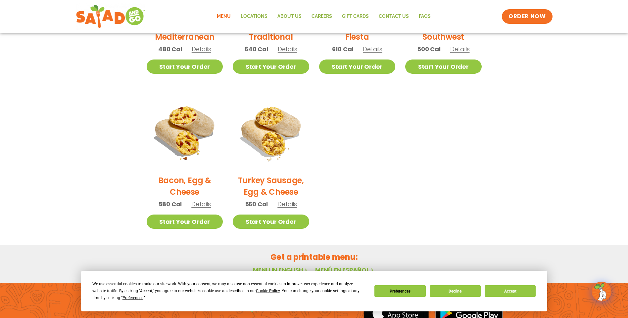  I want to click on a: FAQs, so click(425, 17).